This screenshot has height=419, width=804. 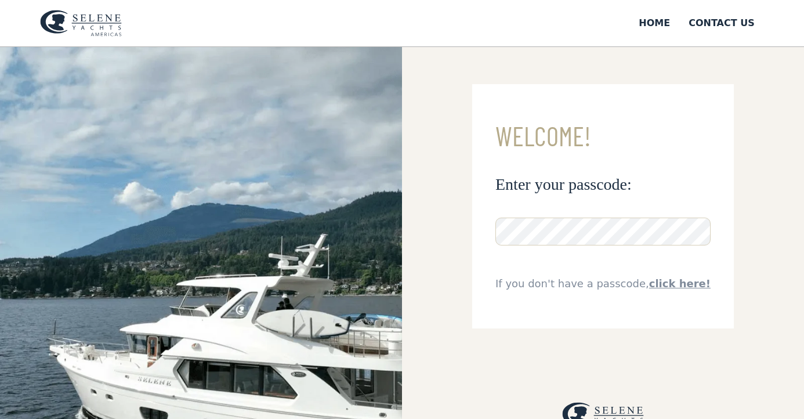 I want to click on h3: Enter your passcode:, so click(x=603, y=184).